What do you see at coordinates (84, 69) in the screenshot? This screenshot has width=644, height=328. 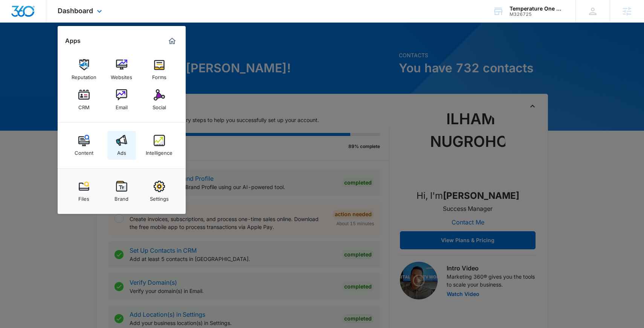 I see `a: Reputation` at bounding box center [84, 69].